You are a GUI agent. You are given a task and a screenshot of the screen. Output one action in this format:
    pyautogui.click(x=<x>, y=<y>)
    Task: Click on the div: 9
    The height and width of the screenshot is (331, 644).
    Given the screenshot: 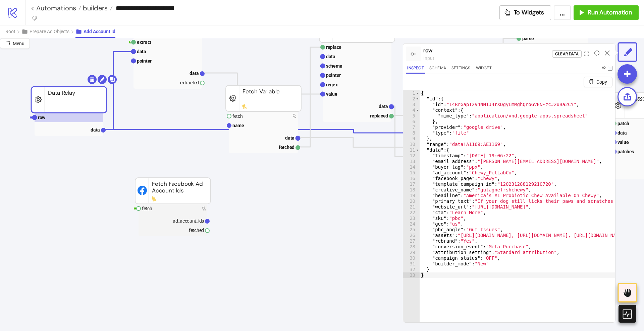 What is the action you would take?
    pyautogui.click(x=411, y=138)
    